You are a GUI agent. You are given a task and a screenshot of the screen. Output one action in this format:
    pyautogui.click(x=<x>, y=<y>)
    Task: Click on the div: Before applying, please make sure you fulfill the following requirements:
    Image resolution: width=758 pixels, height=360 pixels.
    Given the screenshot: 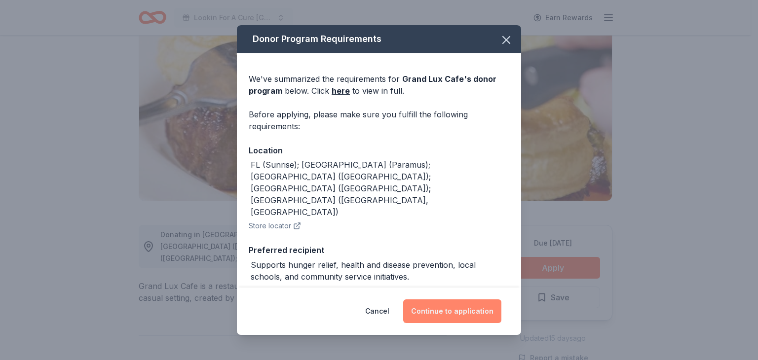 What is the action you would take?
    pyautogui.click(x=379, y=120)
    